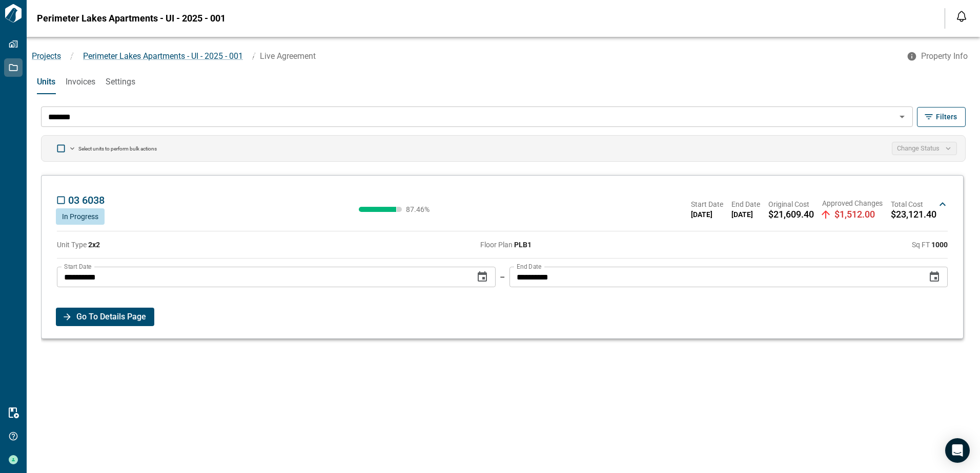  Describe the element at coordinates (529, 266) in the screenshot. I see `label: End Date` at that location.